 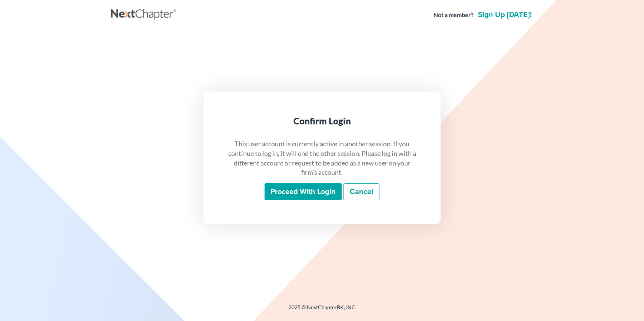 I want to click on p: This user account is currently active in another session. If you continue to log in, it will end ..., so click(x=322, y=158).